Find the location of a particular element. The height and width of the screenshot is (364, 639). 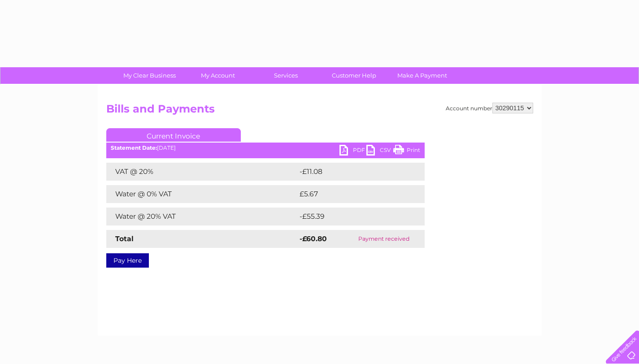

a: My Clear Business is located at coordinates (149, 75).